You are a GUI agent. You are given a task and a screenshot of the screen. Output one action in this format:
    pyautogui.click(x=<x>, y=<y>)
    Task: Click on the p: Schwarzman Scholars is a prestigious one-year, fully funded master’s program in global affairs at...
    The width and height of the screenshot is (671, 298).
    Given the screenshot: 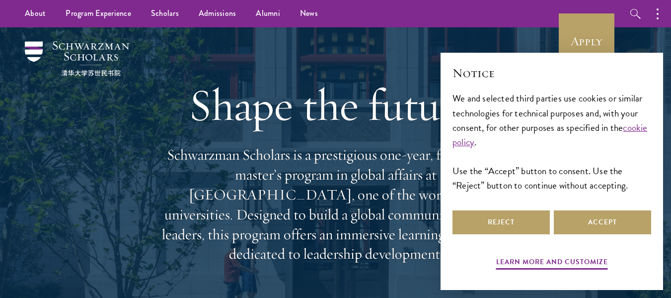 What is the action you would take?
    pyautogui.click(x=336, y=204)
    